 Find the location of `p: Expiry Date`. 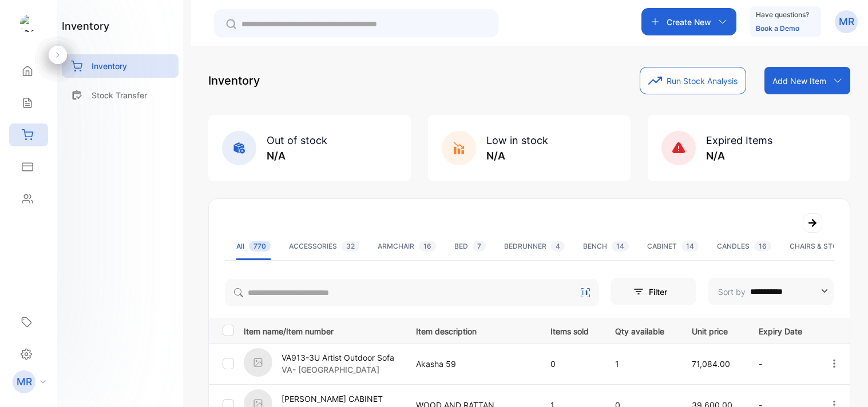

p: Expiry Date is located at coordinates (783, 330).